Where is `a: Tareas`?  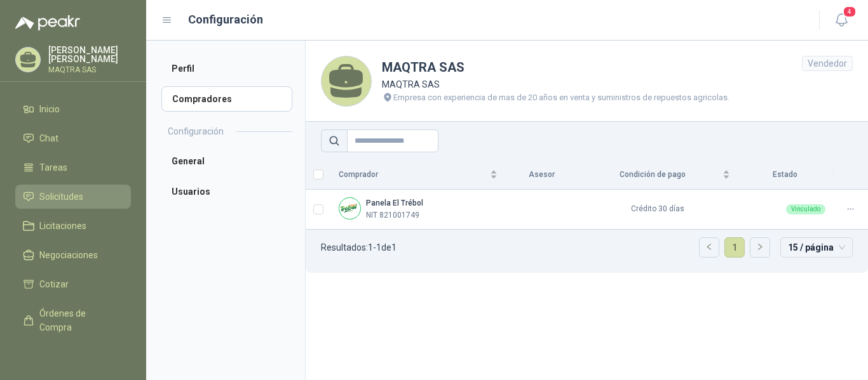 a: Tareas is located at coordinates (73, 167).